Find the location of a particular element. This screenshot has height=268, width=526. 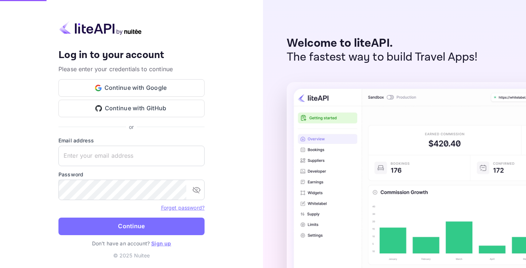

label: Password is located at coordinates (132, 174).